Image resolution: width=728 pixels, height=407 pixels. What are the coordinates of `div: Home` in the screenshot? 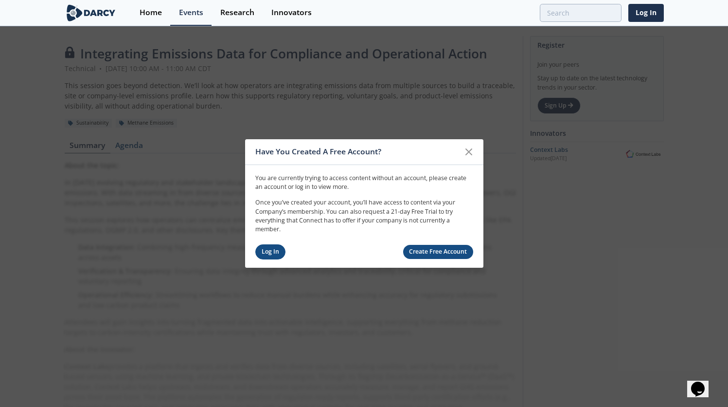 It's located at (151, 13).